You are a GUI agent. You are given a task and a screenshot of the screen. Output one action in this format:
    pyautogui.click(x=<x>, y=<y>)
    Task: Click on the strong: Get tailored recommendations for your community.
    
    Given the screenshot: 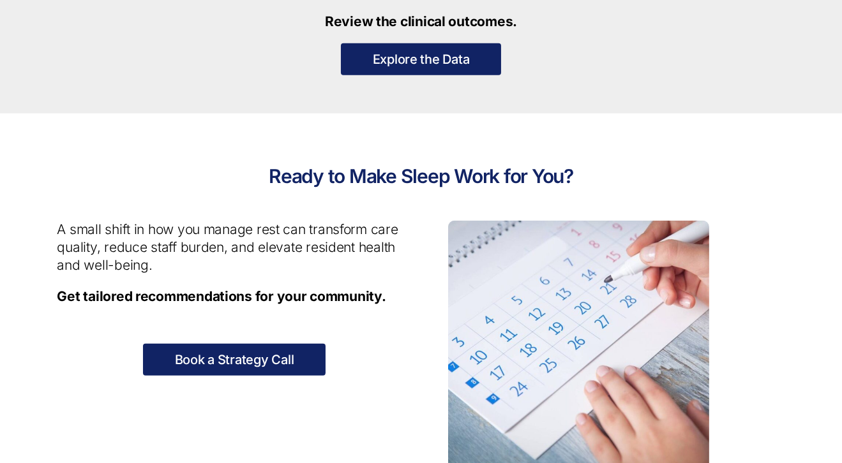 What is the action you would take?
    pyautogui.click(x=221, y=296)
    